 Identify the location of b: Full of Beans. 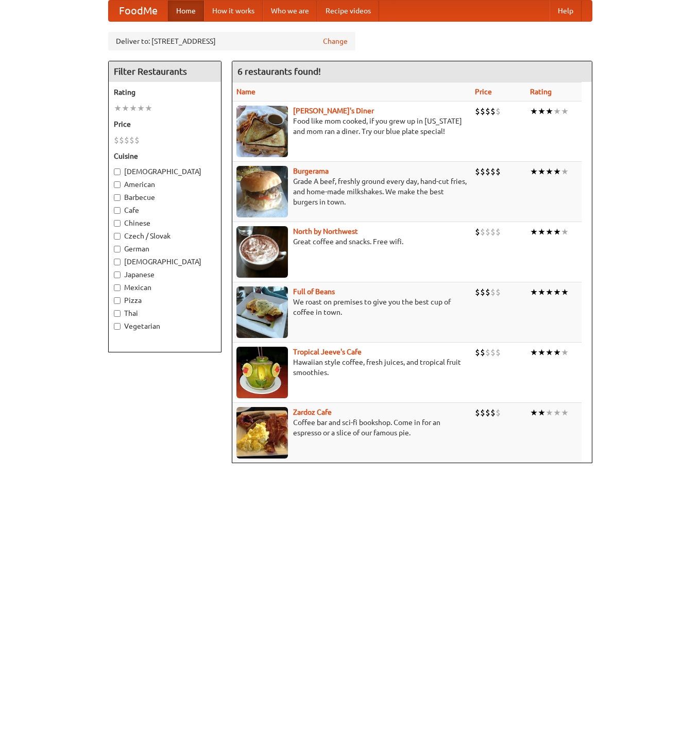
(314, 291).